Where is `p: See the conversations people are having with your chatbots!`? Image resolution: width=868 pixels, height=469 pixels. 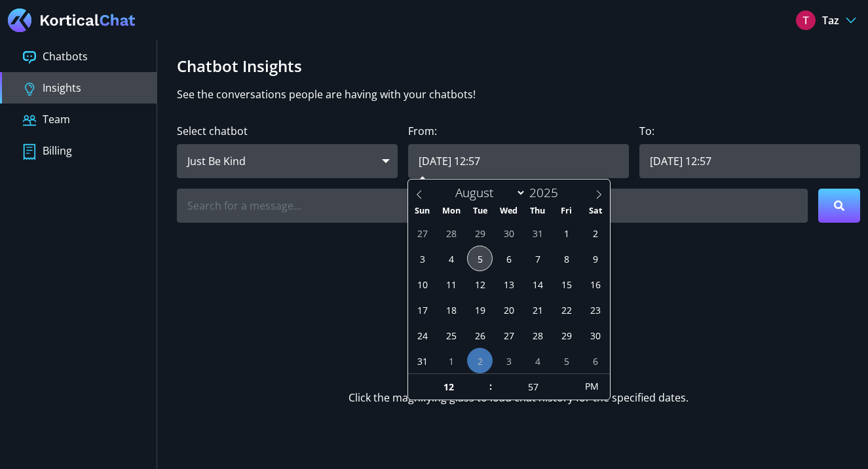
p: See the conversations people are having with your chatbots! is located at coordinates (518, 94).